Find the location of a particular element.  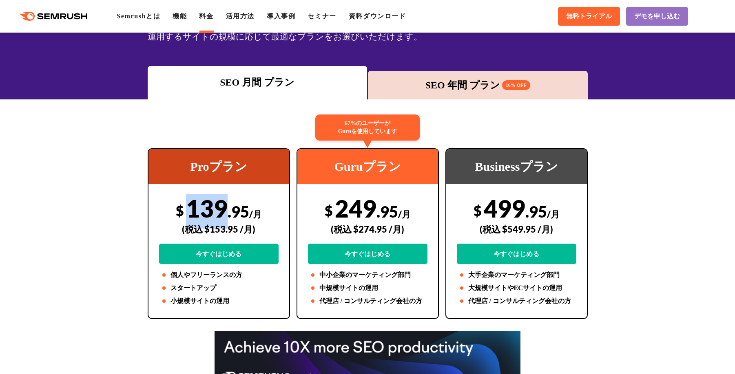

span: 16% OFF is located at coordinates (516, 85).